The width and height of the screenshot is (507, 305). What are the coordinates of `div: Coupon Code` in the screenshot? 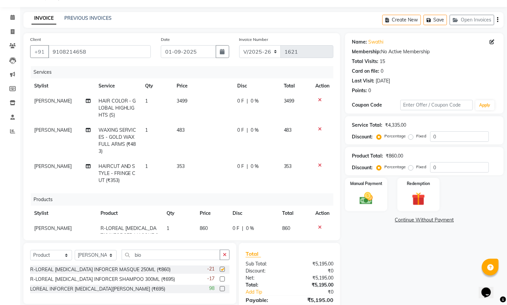 It's located at (376, 105).